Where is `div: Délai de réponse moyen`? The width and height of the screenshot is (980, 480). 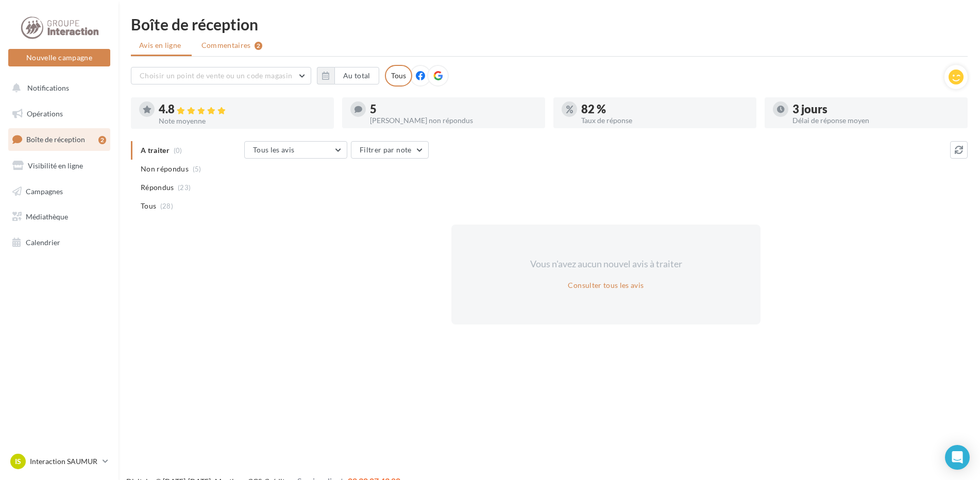
div: Délai de réponse moyen is located at coordinates (876, 121).